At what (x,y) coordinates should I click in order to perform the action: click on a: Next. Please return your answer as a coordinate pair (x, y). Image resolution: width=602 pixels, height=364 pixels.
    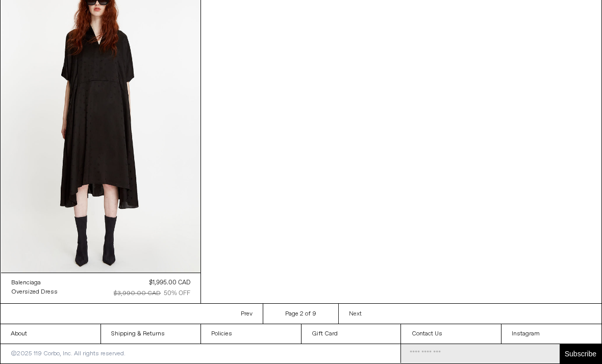
    Looking at the image, I should click on (355, 314).